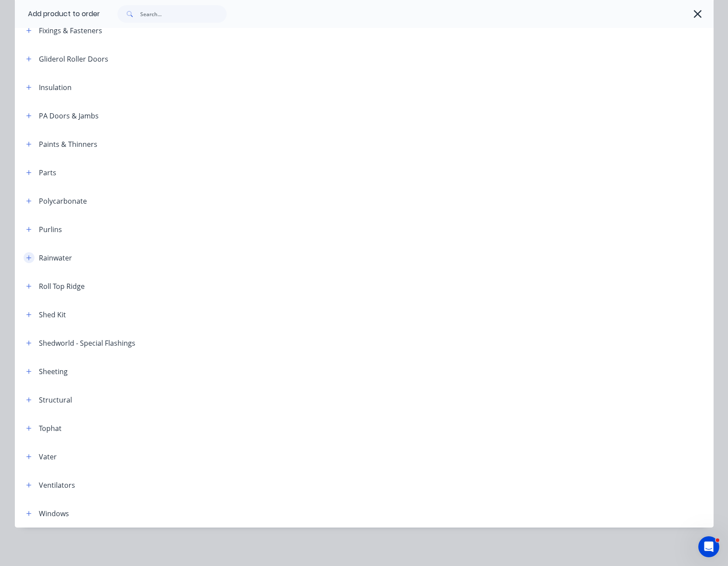  Describe the element at coordinates (184, 14) in the screenshot. I see `input: Search...` at that location.